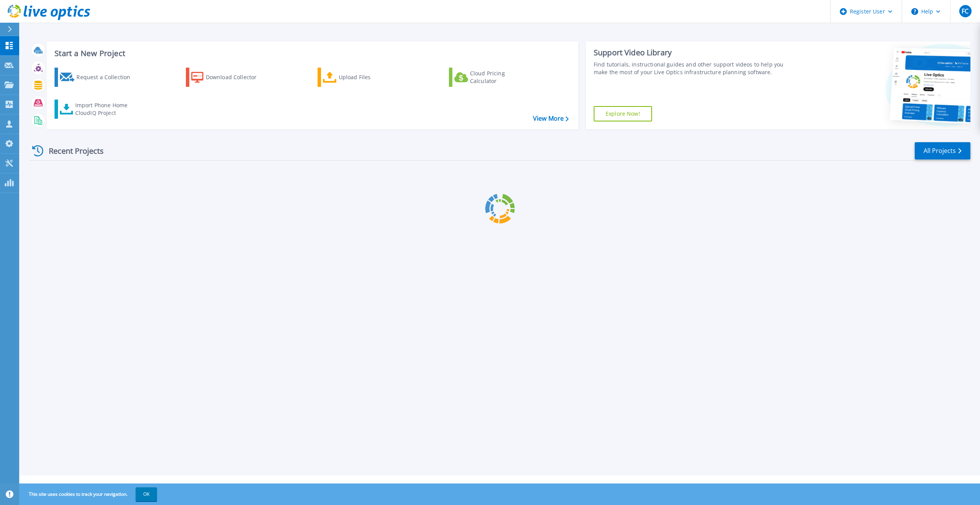 The image size is (980, 505). I want to click on span: FC, so click(965, 11).